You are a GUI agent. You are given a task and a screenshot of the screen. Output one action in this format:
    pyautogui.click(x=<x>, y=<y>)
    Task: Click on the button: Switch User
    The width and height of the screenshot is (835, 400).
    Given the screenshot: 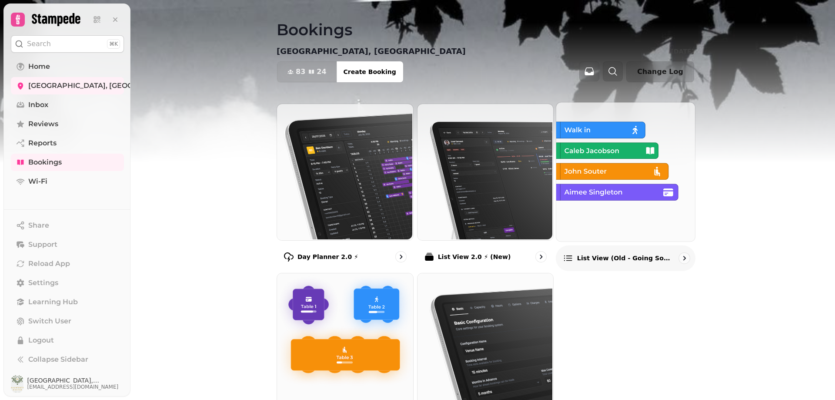 What is the action you would take?
    pyautogui.click(x=67, y=321)
    